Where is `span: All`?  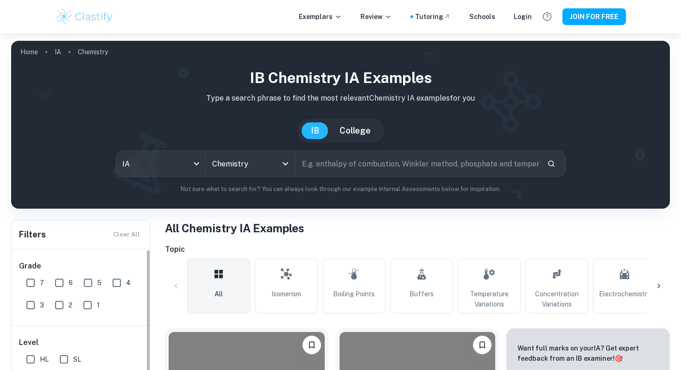
span: All is located at coordinates (219, 294).